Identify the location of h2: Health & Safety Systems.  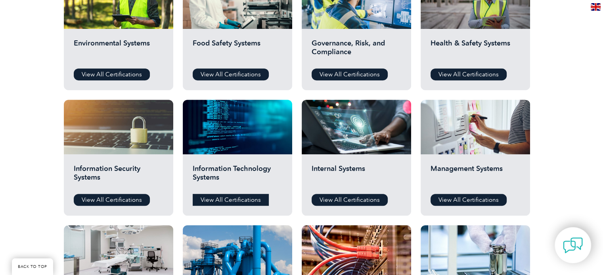
(475, 51).